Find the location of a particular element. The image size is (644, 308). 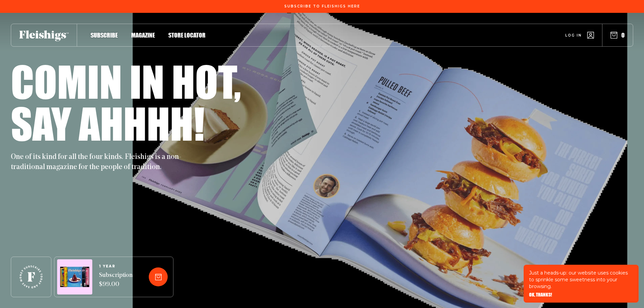

a: Subscribe is located at coordinates (104, 34).